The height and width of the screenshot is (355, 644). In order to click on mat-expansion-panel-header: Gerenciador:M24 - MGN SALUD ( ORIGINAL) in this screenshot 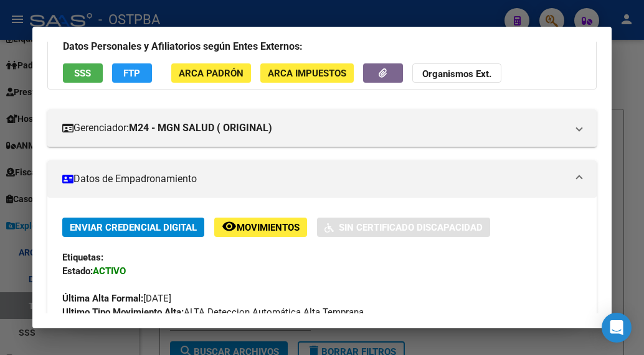, I will do `click(322, 128)`.